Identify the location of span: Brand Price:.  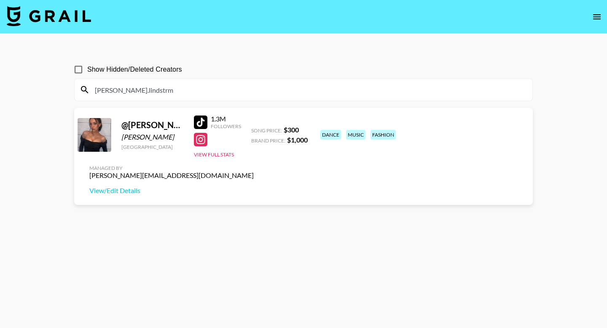
(268, 140).